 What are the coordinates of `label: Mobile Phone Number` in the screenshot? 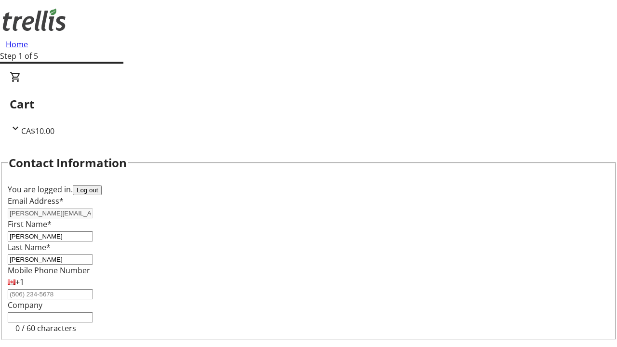 It's located at (49, 270).